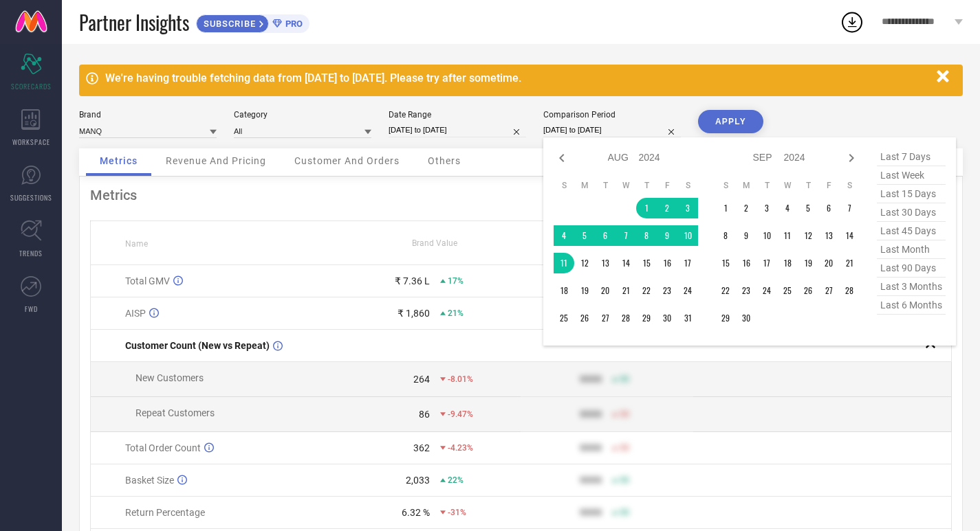  Describe the element at coordinates (292, 23) in the screenshot. I see `span: PRO` at that location.